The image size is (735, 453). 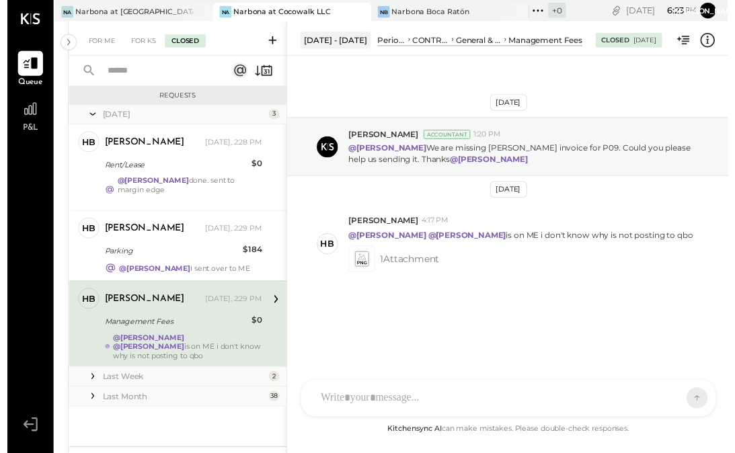 I want to click on div: 3, so click(x=272, y=116).